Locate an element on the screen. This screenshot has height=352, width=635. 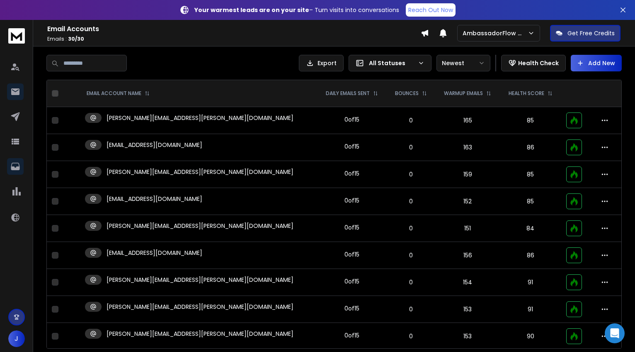
p: All Statuses is located at coordinates (392, 63).